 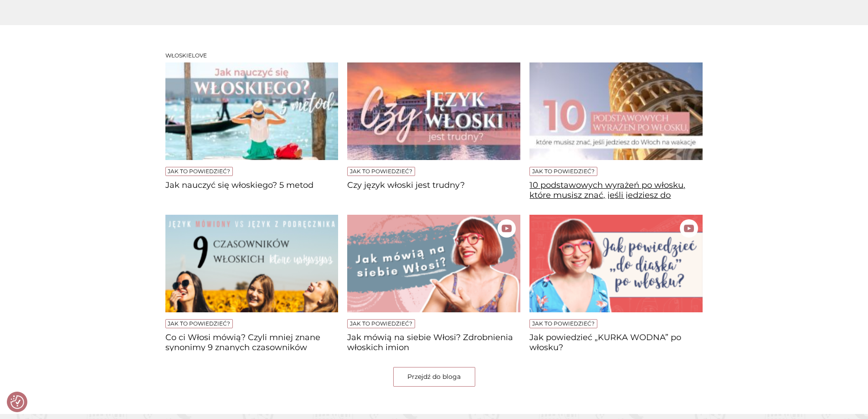 I want to click on a: Jak nauczyć się włoskiego? 5 metod, so click(x=252, y=190).